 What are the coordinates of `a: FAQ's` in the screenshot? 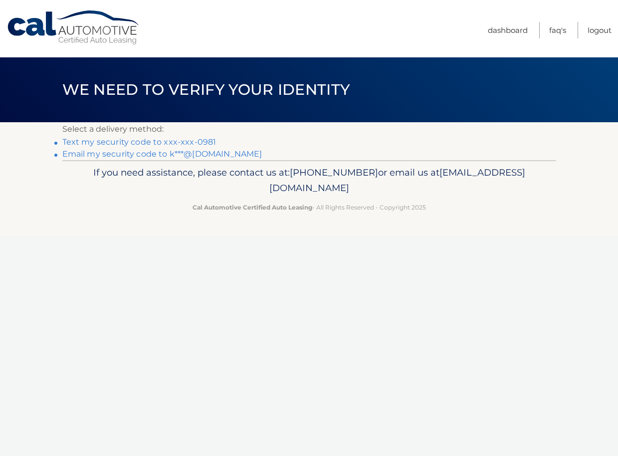 It's located at (558, 30).